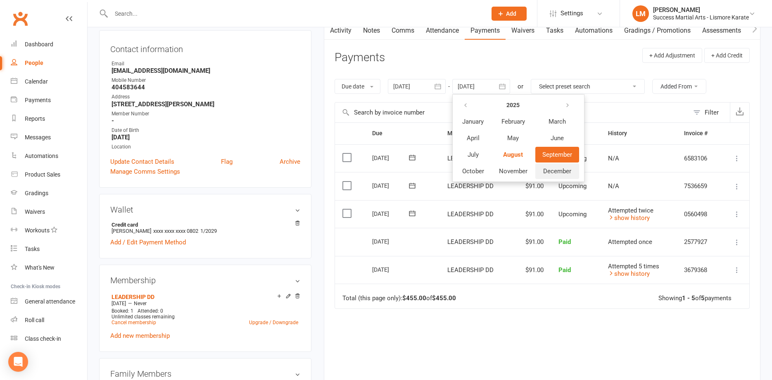  Describe the element at coordinates (513, 171) in the screenshot. I see `span: November` at that location.